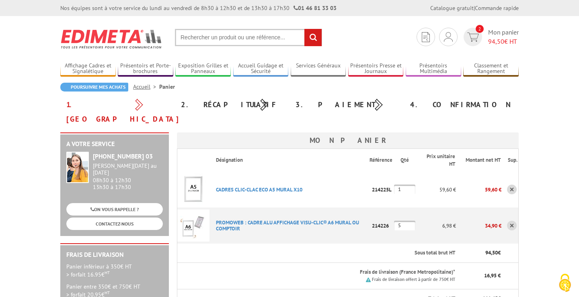 This screenshot has width=579, height=297. What do you see at coordinates (491, 69) in the screenshot?
I see `a: Classement et Rangement` at bounding box center [491, 69].